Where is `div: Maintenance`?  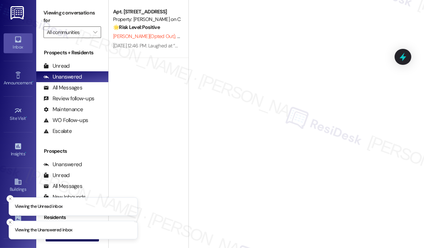 div: Maintenance is located at coordinates (63, 110).